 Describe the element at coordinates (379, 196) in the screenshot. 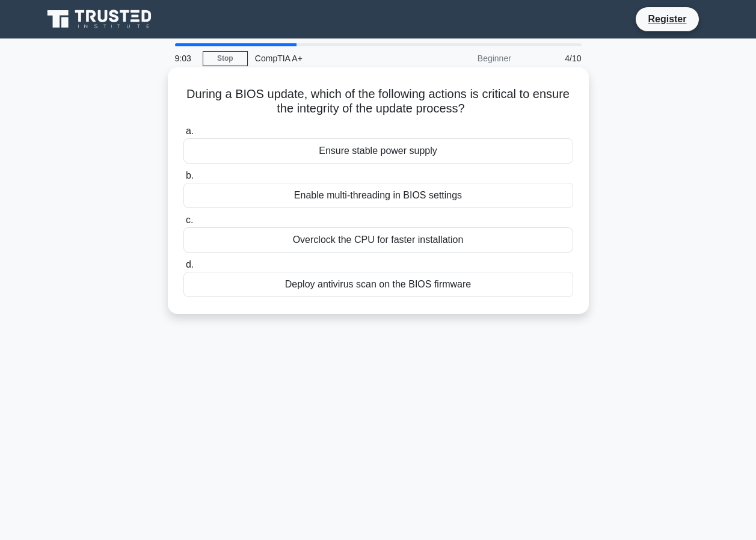

I see `div: Enable multi-threading in BIOS settings` at that location.